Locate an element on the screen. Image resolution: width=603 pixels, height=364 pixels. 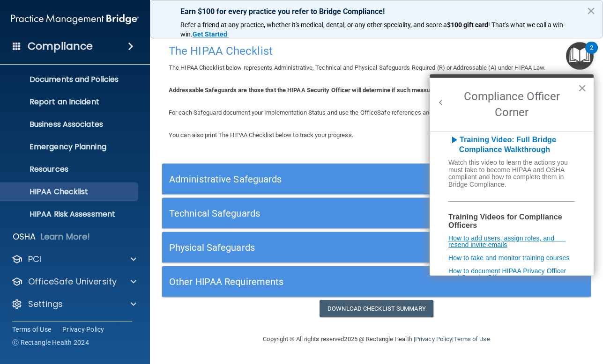
a: PCI is located at coordinates (74, 259).